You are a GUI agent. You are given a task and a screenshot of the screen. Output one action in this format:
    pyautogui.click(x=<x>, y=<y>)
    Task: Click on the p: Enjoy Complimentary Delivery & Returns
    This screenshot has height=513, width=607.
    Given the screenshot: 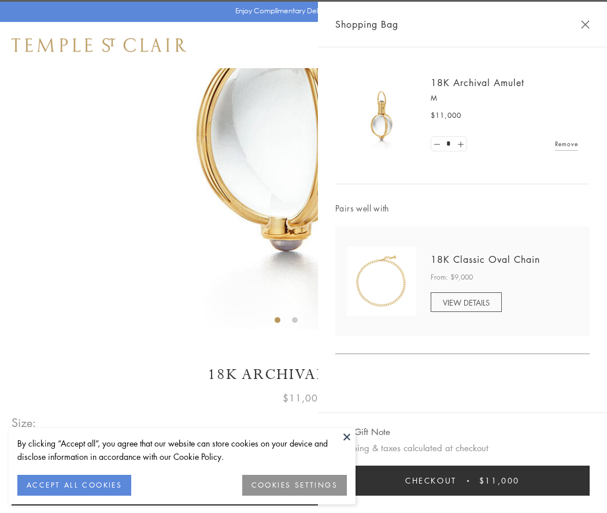 What is the action you would take?
    pyautogui.click(x=301, y=11)
    